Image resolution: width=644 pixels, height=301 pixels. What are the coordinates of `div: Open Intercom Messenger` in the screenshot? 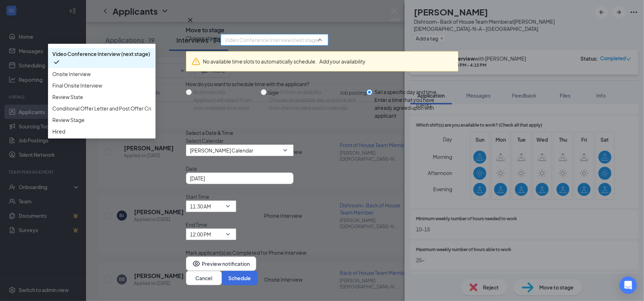 It's located at (628, 286).